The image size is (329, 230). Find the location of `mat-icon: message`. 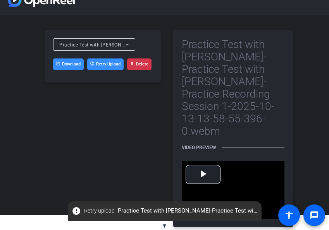

mat-icon: message is located at coordinates (314, 215).